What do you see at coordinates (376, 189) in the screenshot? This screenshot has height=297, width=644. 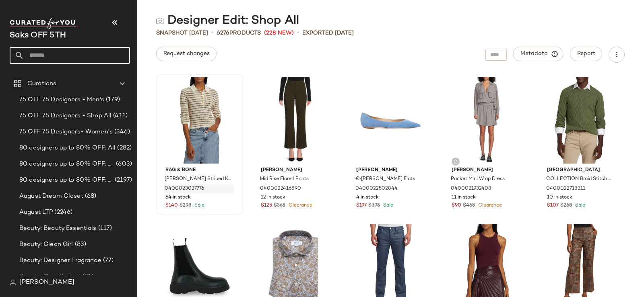 I see `span: 0400022502844` at bounding box center [376, 189].